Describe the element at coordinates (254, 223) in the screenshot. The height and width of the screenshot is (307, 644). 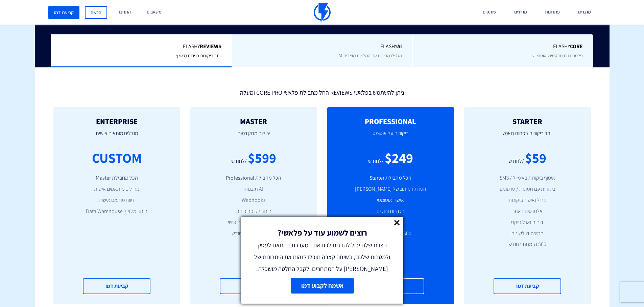
I see `li: מנהל הצלחת לקוחות אישי` at that location.